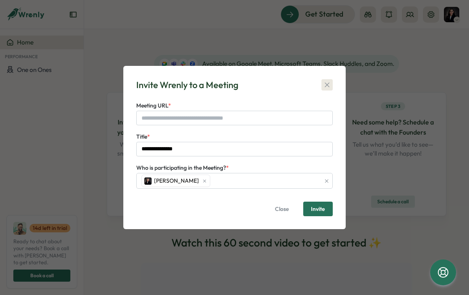 The image size is (469, 295). What do you see at coordinates (181, 168) in the screenshot?
I see `span: Who is participating in the Meeting?` at bounding box center [181, 168].